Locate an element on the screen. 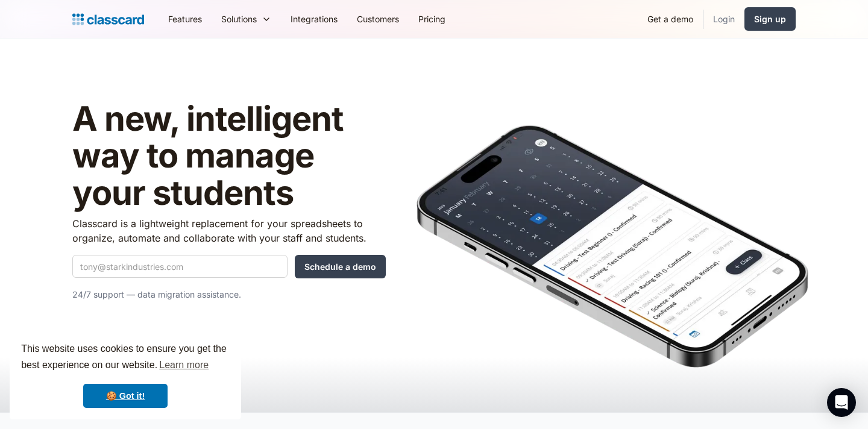  input: Schedule a demo is located at coordinates (340, 267).